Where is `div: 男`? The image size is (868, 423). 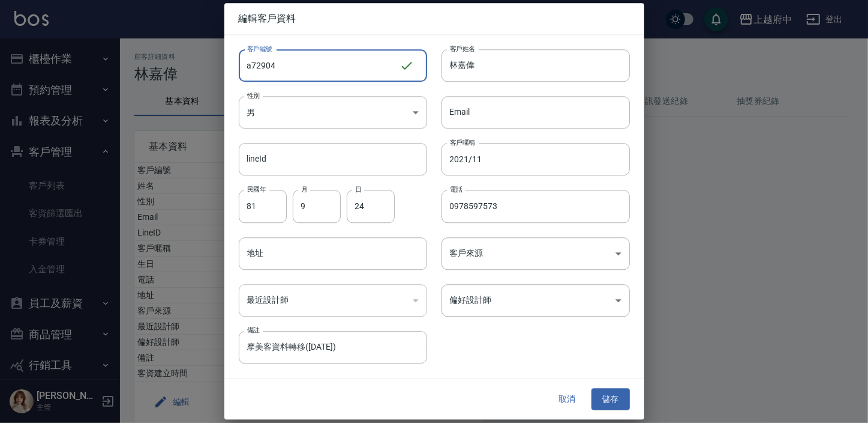 div: 男 is located at coordinates (333, 112).